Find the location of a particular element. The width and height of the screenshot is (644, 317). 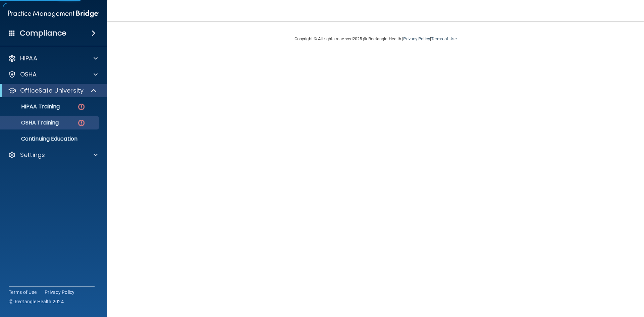

div: Copyright © All rights reserved 2025 @ Rectangle Health | | is located at coordinates (376, 39).